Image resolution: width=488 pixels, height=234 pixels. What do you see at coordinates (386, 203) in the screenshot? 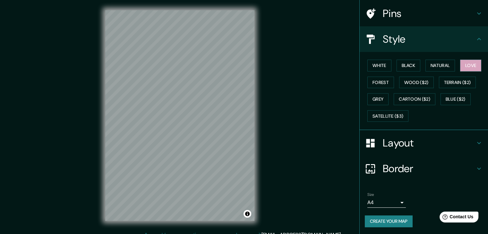
I see `div: A4` at bounding box center [386, 203].